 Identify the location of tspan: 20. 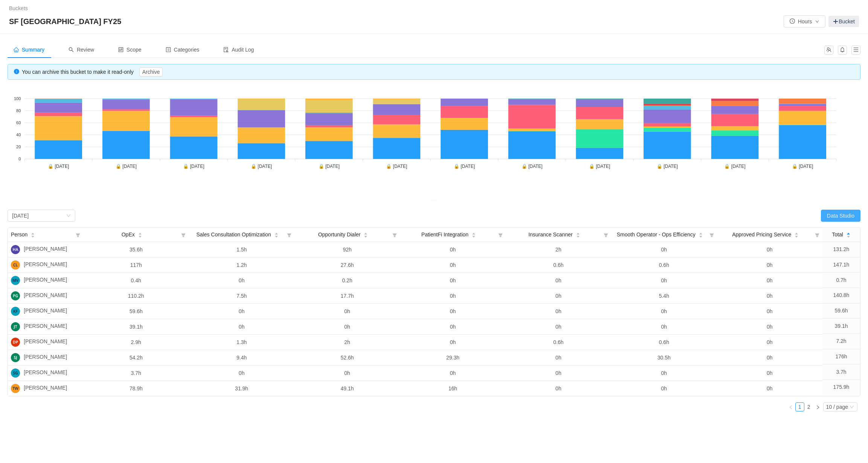
(19, 147).